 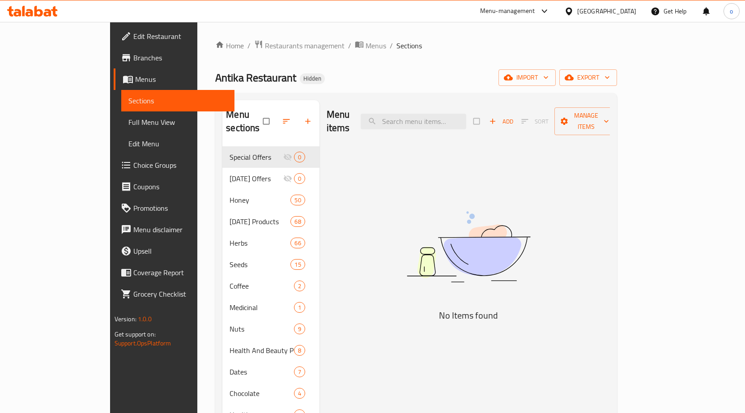 I want to click on a: Sections, so click(x=178, y=101).